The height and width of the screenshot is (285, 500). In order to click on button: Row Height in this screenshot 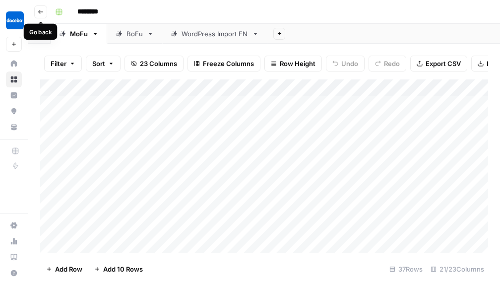, I will do `click(293, 64)`.